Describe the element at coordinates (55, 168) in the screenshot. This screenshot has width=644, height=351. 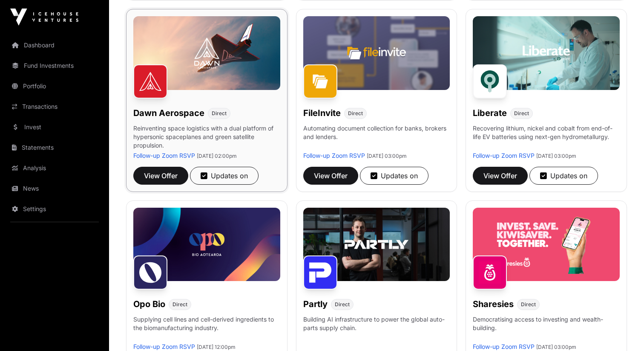
I see `a: Analysis` at that location.